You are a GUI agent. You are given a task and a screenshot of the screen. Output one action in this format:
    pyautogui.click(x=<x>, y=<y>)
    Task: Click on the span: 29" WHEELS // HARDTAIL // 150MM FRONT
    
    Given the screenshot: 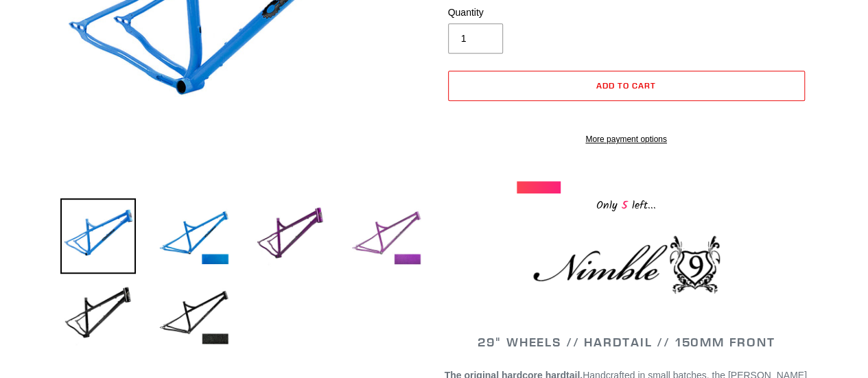 What is the action you would take?
    pyautogui.click(x=626, y=342)
    